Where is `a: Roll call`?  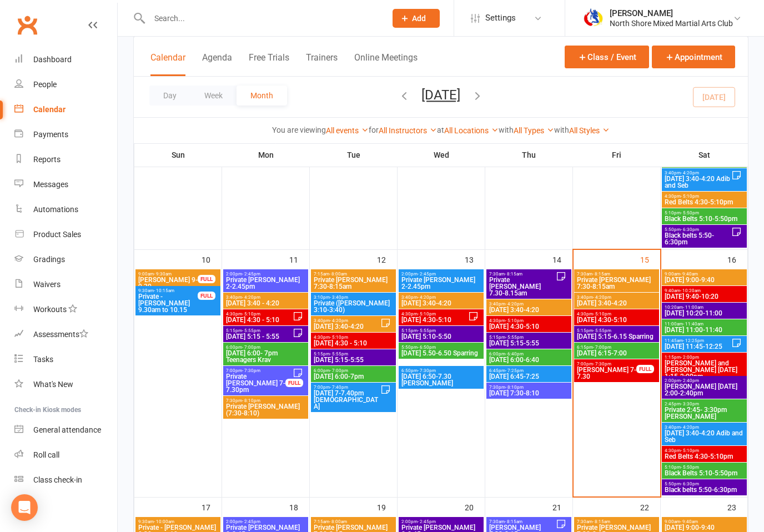
a: Roll call is located at coordinates (65, 455).